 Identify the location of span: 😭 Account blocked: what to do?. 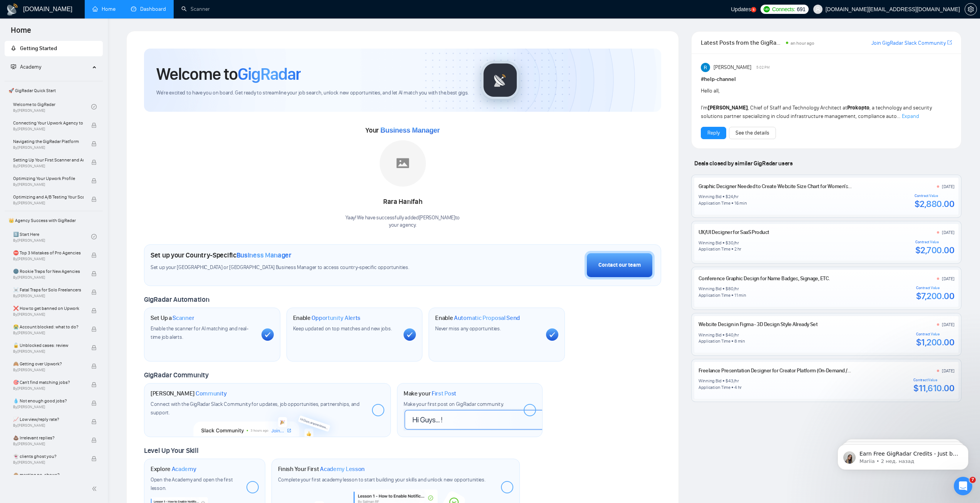
(48, 327).